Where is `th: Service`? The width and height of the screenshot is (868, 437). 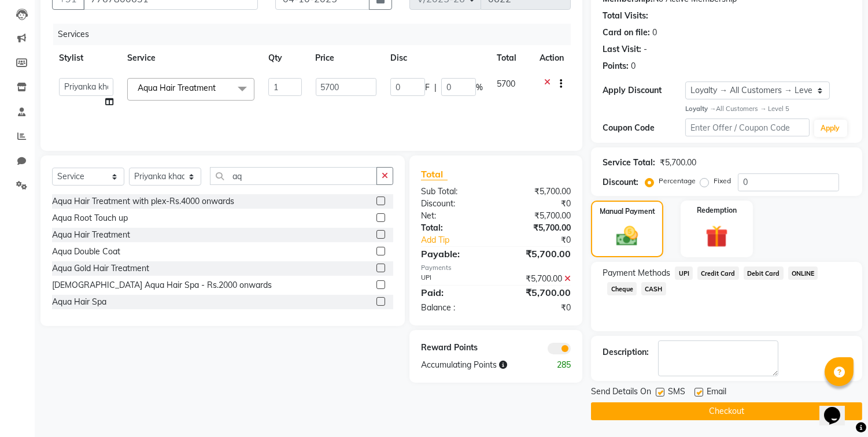 th: Service is located at coordinates (191, 58).